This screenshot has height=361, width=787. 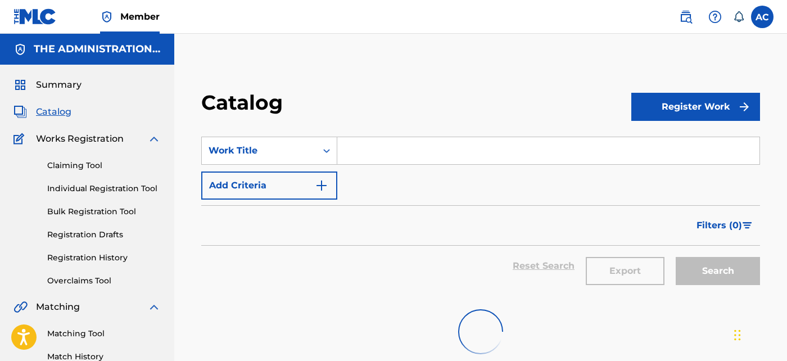 What do you see at coordinates (47, 85) in the screenshot?
I see `a: SummarySummary` at bounding box center [47, 85].